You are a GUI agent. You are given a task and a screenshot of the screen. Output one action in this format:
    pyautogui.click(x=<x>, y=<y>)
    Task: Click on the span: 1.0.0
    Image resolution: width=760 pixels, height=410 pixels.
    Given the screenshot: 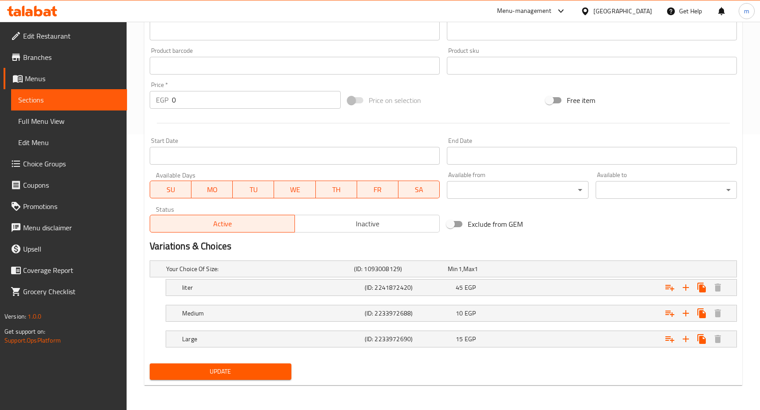 What is the action you would take?
    pyautogui.click(x=34, y=317)
    